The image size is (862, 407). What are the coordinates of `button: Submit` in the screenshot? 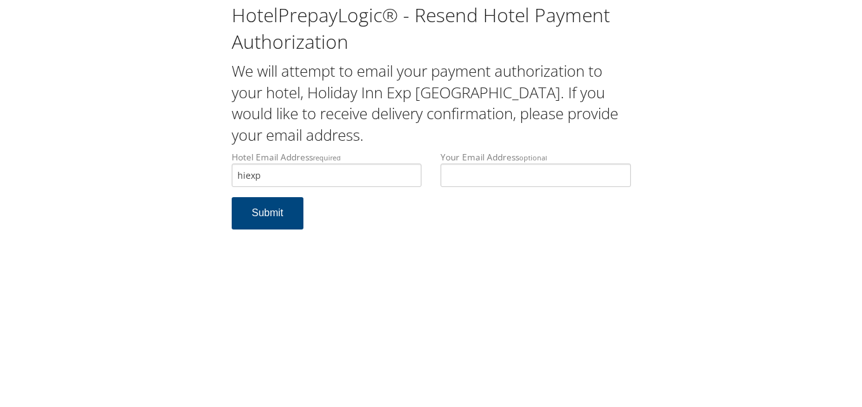 It's located at (268, 213).